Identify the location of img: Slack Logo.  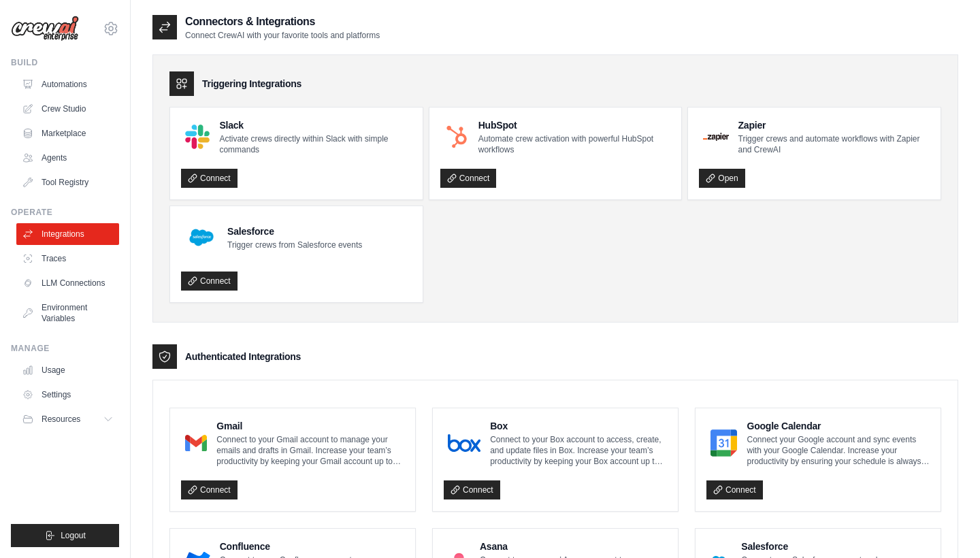
(197, 136).